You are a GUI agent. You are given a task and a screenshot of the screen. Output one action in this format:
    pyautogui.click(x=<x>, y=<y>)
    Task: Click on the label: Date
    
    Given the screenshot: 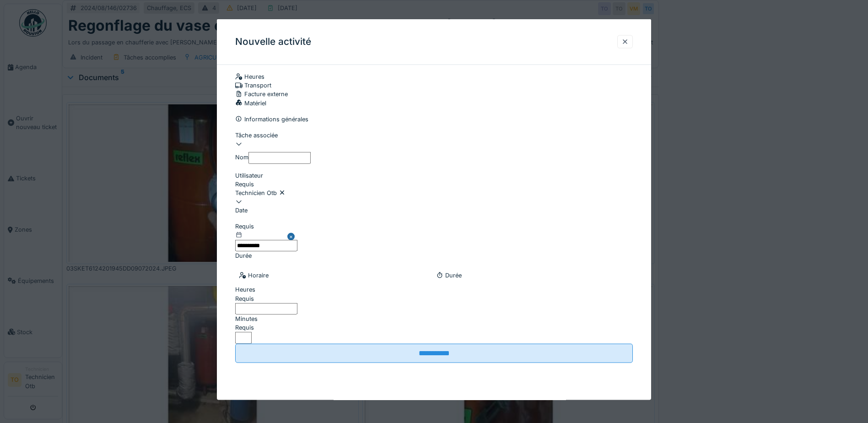 What is the action you would take?
    pyautogui.click(x=241, y=210)
    